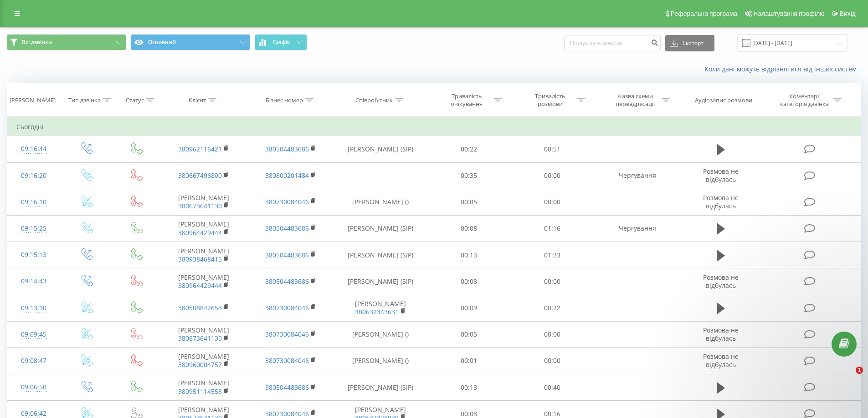 The height and width of the screenshot is (418, 868). I want to click on a: 380508842653, so click(200, 308).